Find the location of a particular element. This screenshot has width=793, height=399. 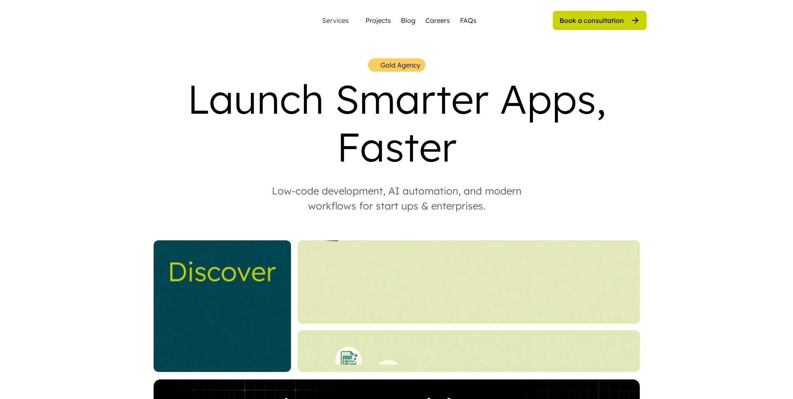

div: Services is located at coordinates (335, 20).